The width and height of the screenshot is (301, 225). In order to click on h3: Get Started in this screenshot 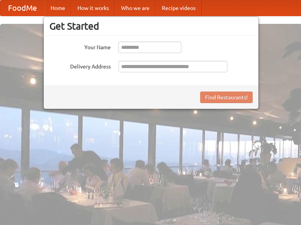, I will do `click(151, 26)`.